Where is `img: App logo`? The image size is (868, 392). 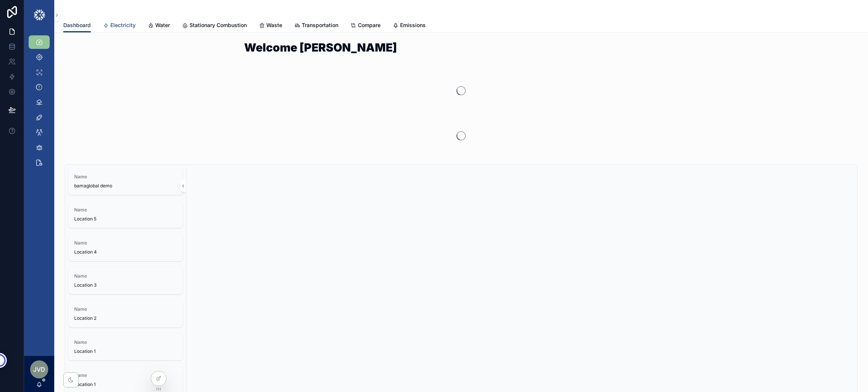 img: App logo is located at coordinates (39, 15).